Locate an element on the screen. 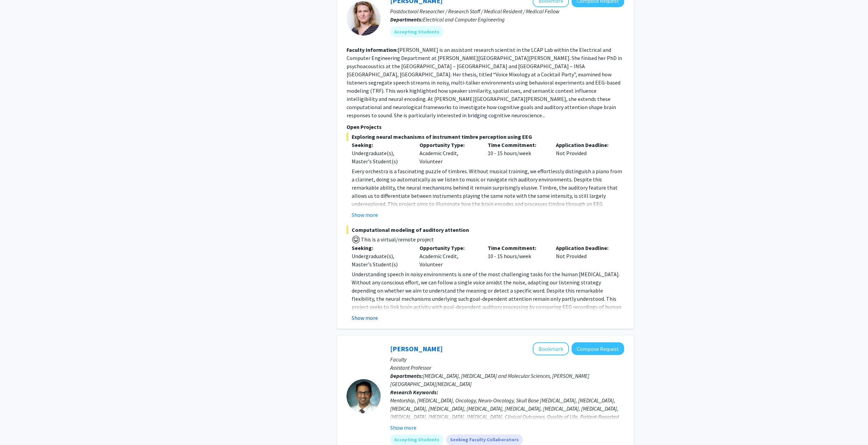  p: Every orchestra is a fascinating puzzle of timbres. Without musical training, we effortlessly dis... is located at coordinates (488, 200).